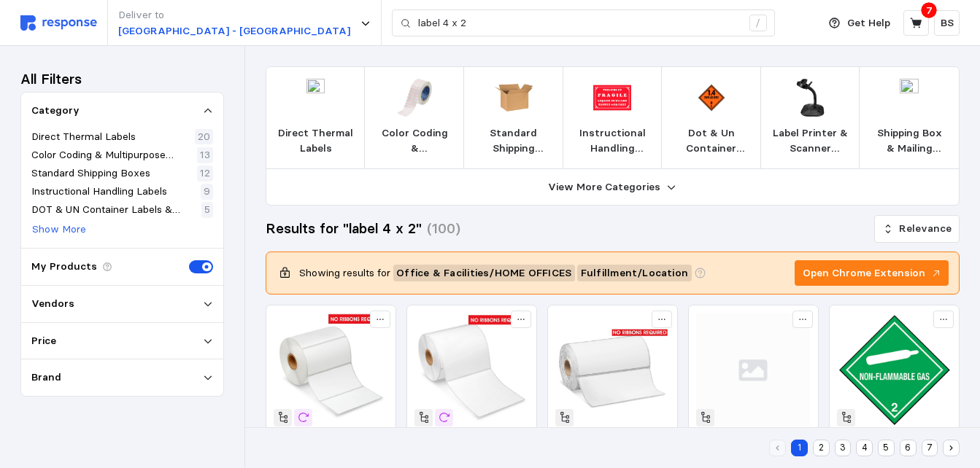  Describe the element at coordinates (894, 370) in the screenshot. I see `img: S-361` at that location.